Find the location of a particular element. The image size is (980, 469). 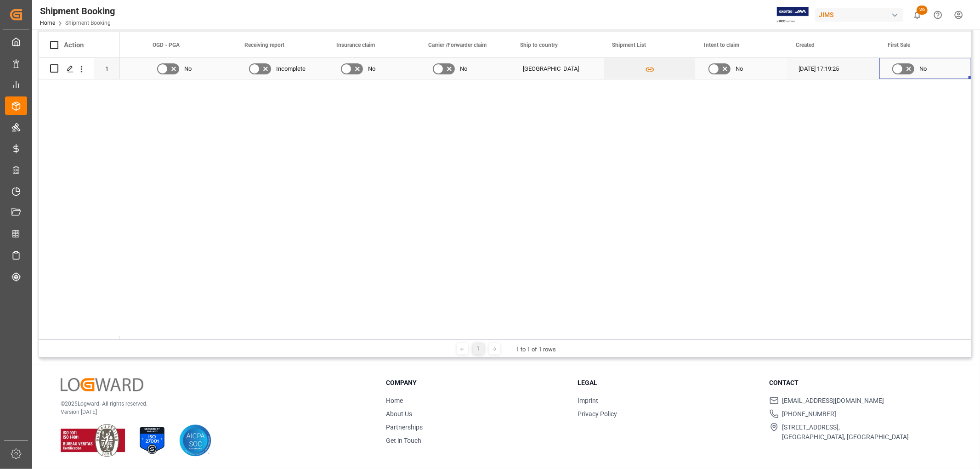

h3: Legal is located at coordinates (668, 383).